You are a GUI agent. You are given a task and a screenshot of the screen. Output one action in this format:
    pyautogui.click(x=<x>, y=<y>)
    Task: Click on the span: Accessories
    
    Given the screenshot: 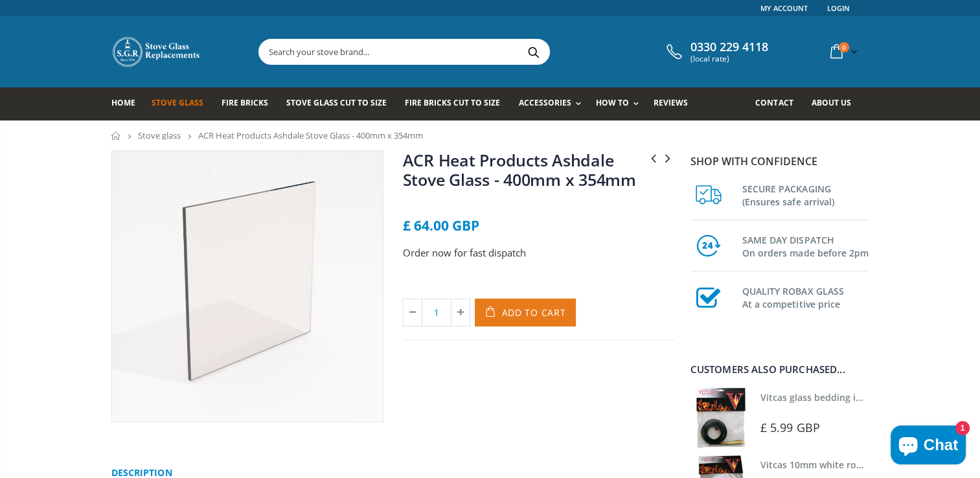 What is the action you would take?
    pyautogui.click(x=544, y=102)
    